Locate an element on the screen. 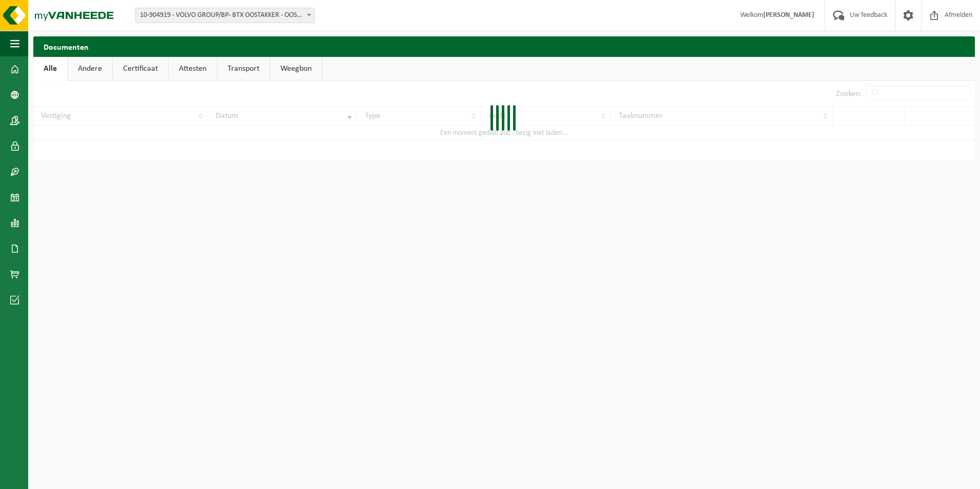 This screenshot has width=980, height=489. a: Andere is located at coordinates (90, 69).